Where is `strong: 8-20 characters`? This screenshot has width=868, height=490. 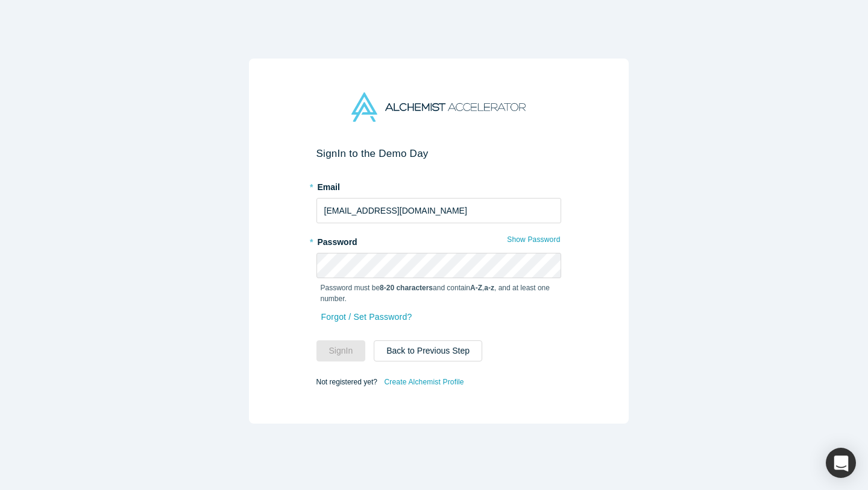 strong: 8-20 characters is located at coordinates (406, 288).